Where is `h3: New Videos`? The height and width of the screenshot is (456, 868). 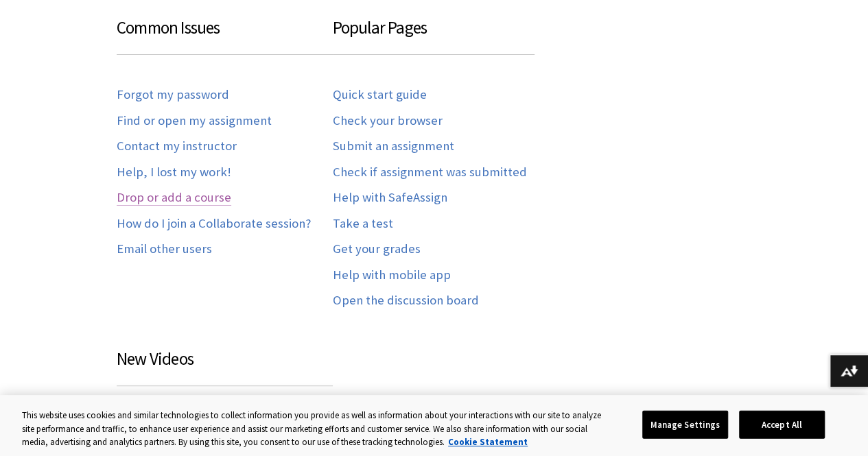 h3: New Videos is located at coordinates (224, 366).